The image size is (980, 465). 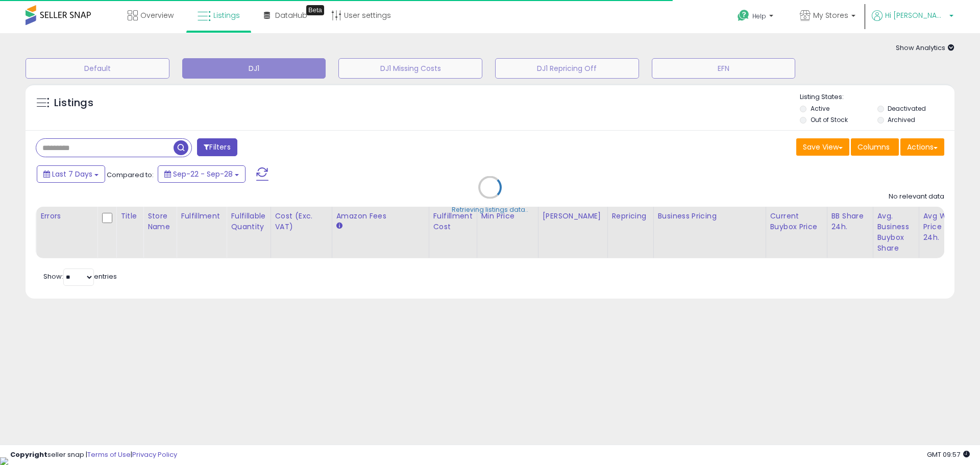 What do you see at coordinates (255, 68) in the screenshot?
I see `button: DJ1` at bounding box center [255, 68].